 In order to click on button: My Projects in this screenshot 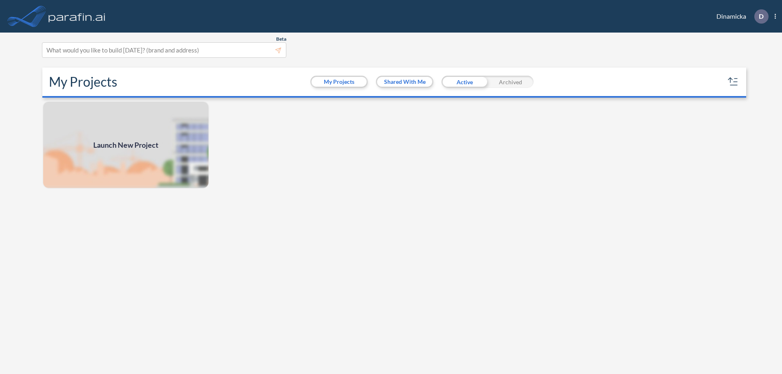, I will do `click(339, 82)`.